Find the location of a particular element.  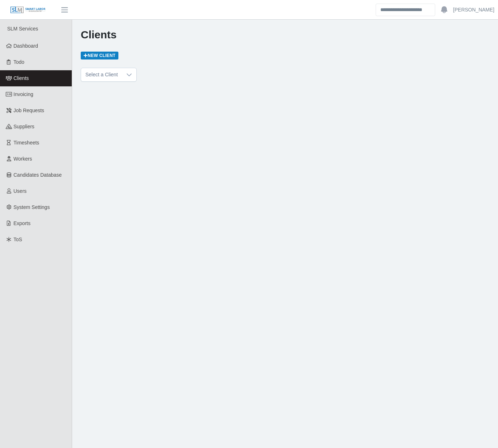

span: System Settings is located at coordinates (32, 207).